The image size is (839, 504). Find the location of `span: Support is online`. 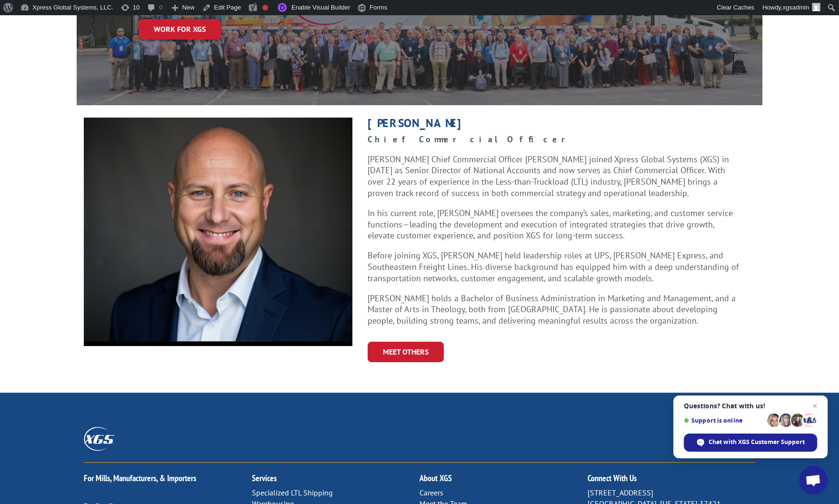

span: Support is online is located at coordinates (724, 420).